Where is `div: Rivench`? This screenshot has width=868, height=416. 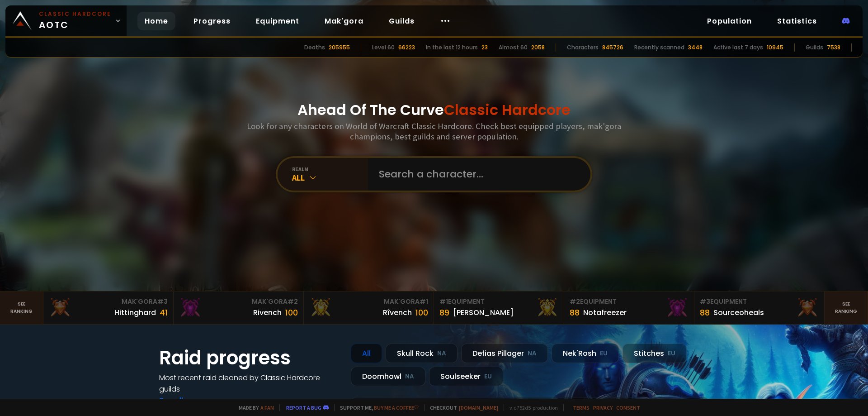 div: Rivench is located at coordinates (267, 312).